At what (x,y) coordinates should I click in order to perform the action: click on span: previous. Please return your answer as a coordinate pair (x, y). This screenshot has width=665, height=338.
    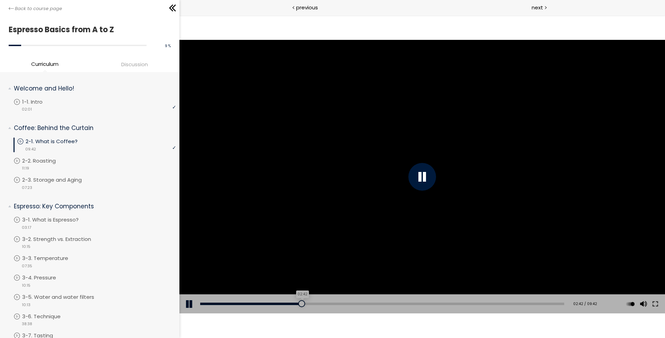
    Looking at the image, I should click on (307, 7).